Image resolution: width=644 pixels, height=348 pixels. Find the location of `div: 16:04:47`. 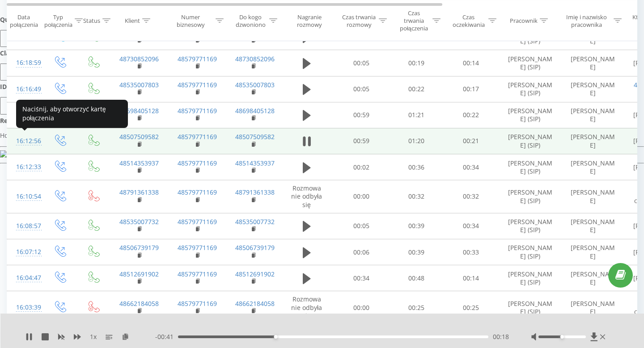

div: 16:04:47 is located at coordinates (25, 278).